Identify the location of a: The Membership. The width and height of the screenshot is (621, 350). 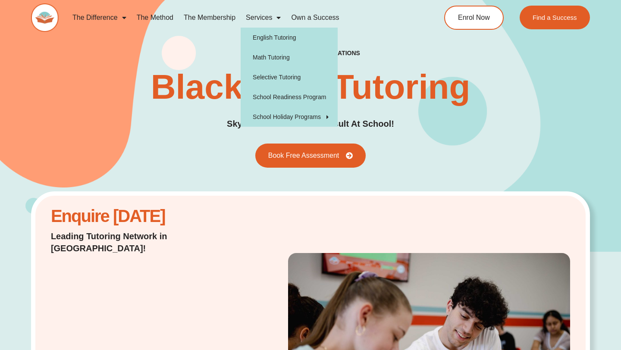
(210, 18).